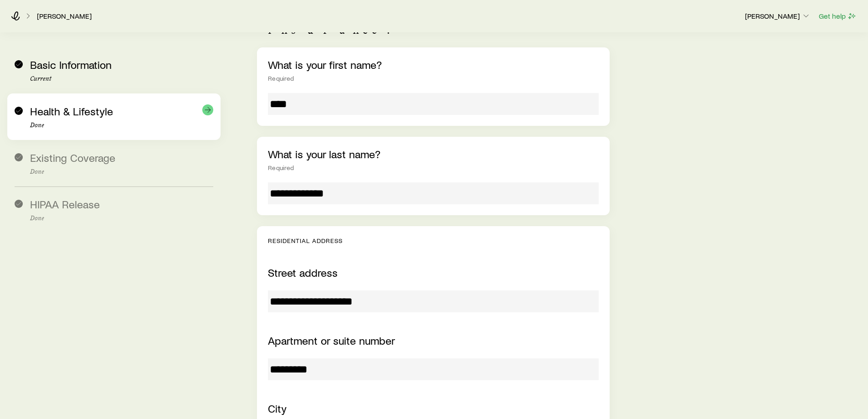 Image resolution: width=868 pixels, height=419 pixels. I want to click on span: Health & Lifestyle, so click(71, 111).